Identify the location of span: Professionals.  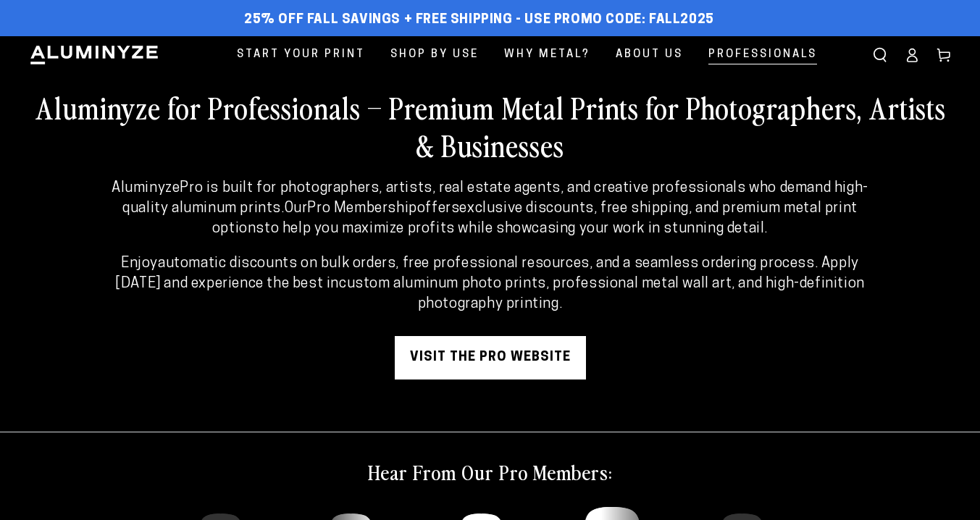
(763, 54).